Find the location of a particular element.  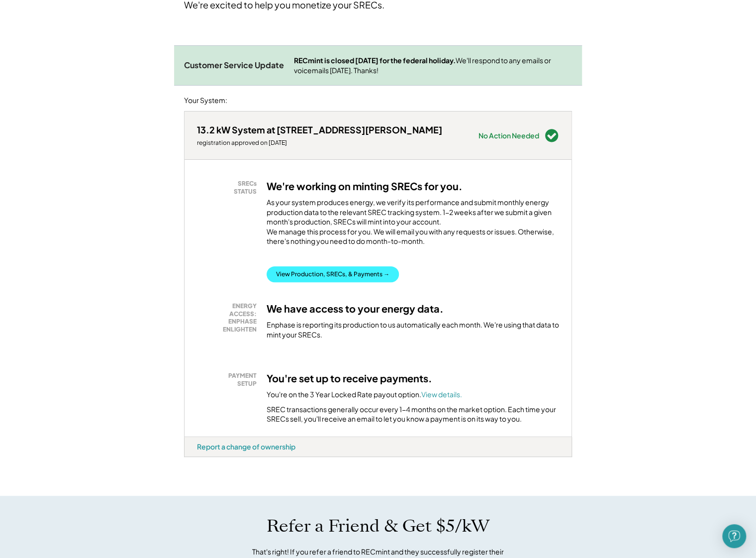

div: SREC transactions generally occur every 1-4 months on the market option. Each time your SRECs sel... is located at coordinates (413, 414).